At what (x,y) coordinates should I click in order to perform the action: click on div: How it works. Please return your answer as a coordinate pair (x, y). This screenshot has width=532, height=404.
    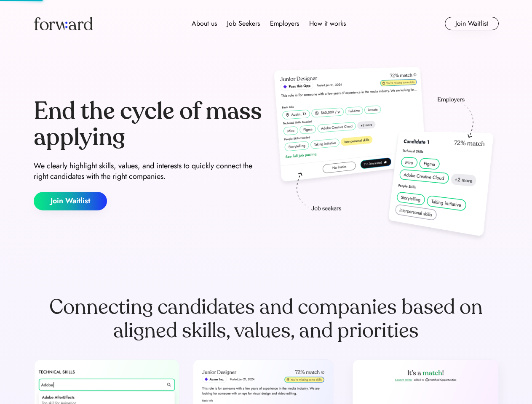
    Looking at the image, I should click on (328, 24).